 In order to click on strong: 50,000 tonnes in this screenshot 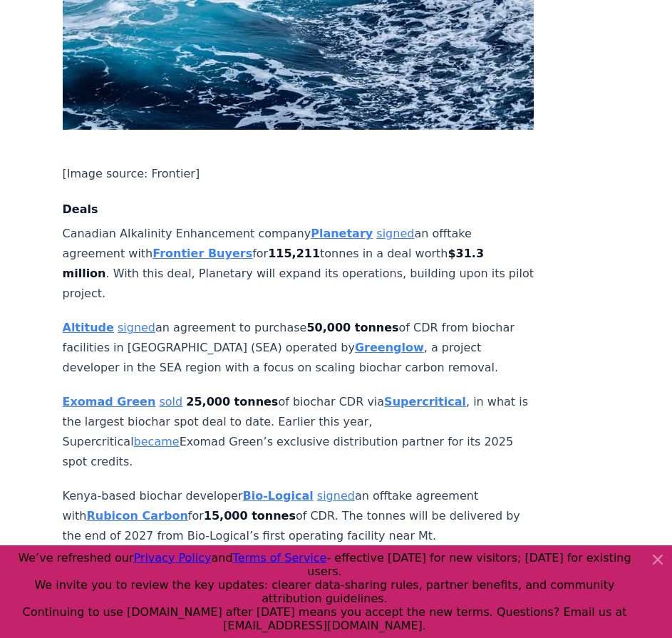, I will do `click(352, 327)`.